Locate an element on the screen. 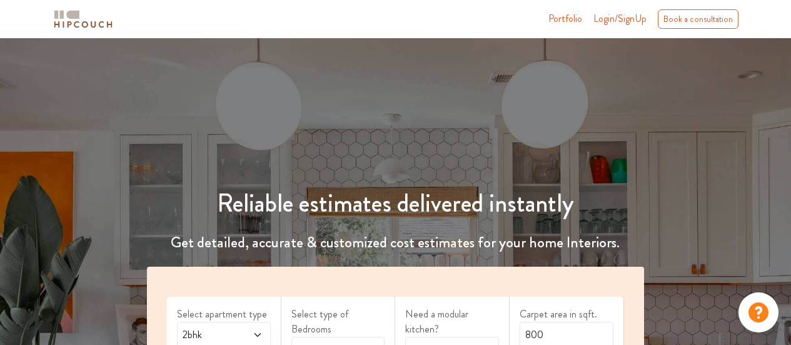 This screenshot has height=345, width=791. label: Select apartment type is located at coordinates (224, 314).